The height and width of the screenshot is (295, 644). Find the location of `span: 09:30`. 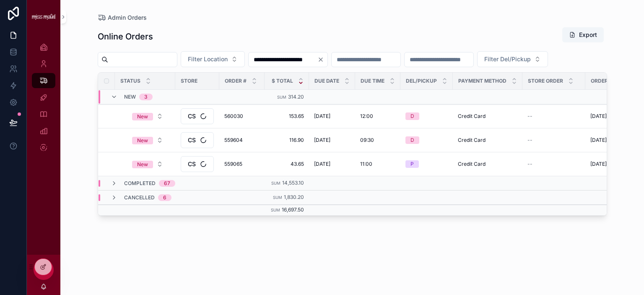

span: 09:30 is located at coordinates (367, 140).